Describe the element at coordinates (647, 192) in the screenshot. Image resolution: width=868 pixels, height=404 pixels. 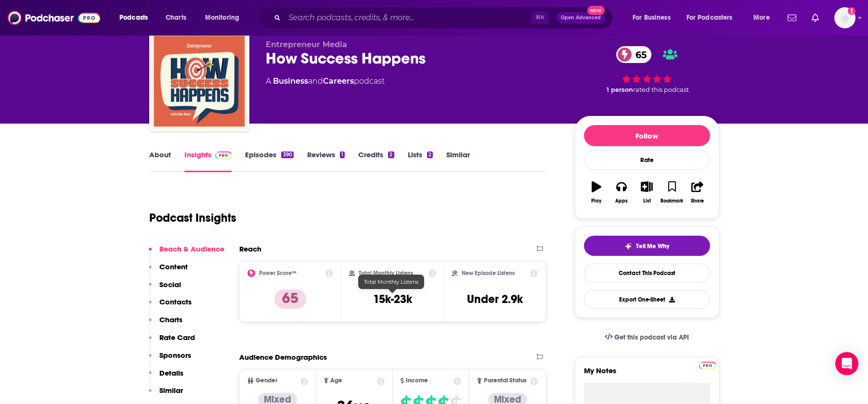
I see `button: List` at that location.